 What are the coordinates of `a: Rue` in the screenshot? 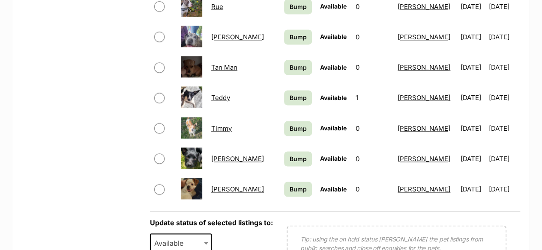 It's located at (217, 6).